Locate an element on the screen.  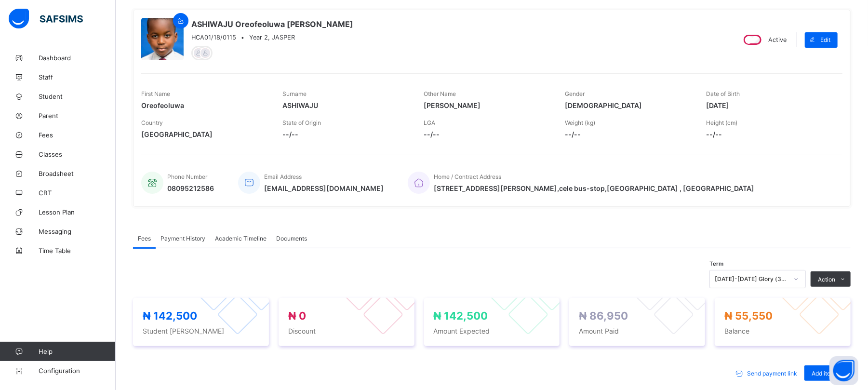
span: Time Table is located at coordinates (77, 251).